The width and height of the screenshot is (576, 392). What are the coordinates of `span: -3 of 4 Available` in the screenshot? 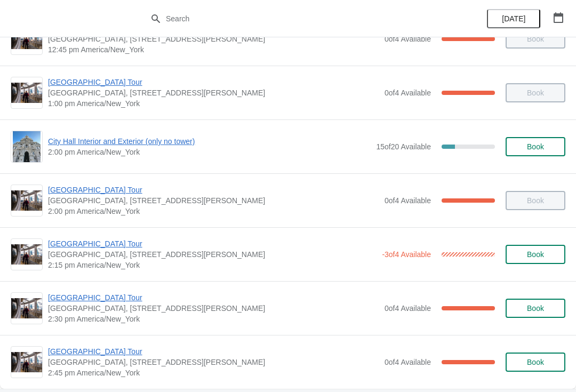 It's located at (406, 254).